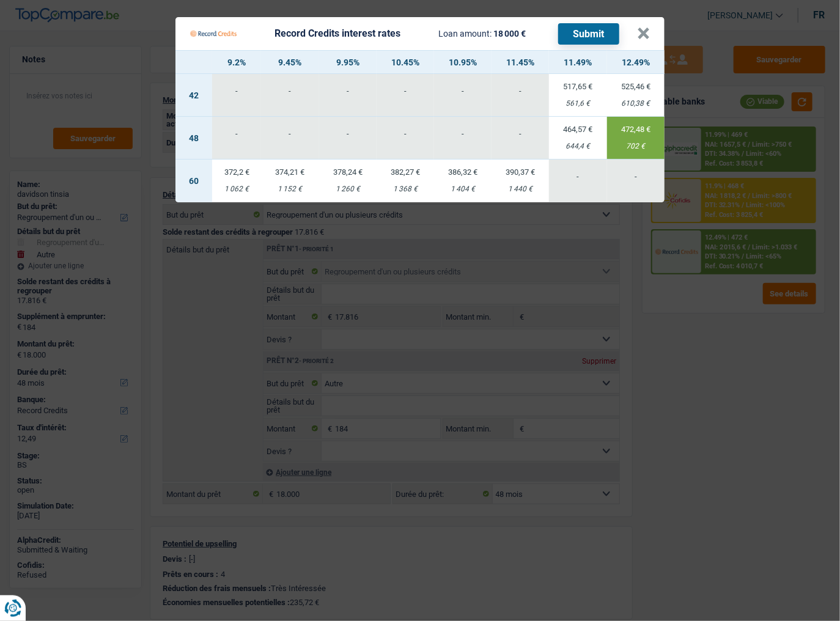 This screenshot has height=621, width=840. Describe the element at coordinates (510, 33) in the screenshot. I see `span: 18 000 €` at that location.